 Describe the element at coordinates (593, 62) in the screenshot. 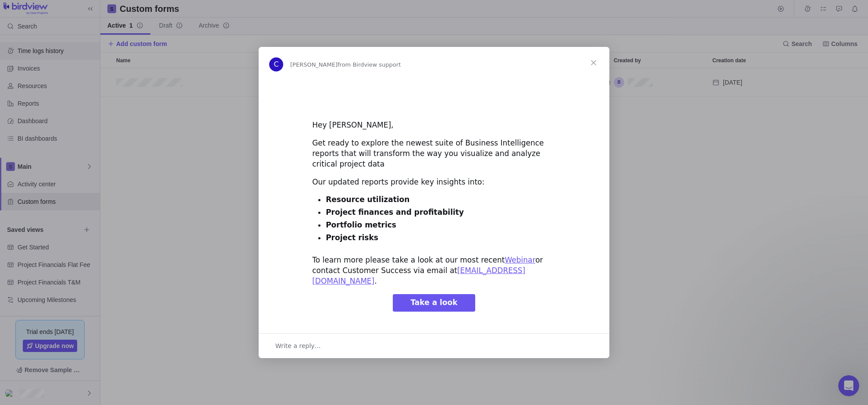

I see `span: Close` at that location.